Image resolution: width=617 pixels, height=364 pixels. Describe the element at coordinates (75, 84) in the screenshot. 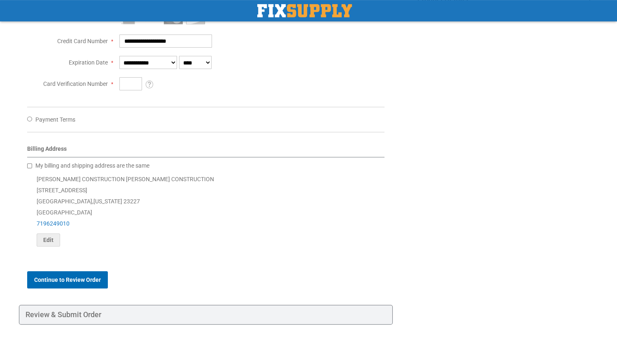

I see `span: Card Verification Number` at that location.